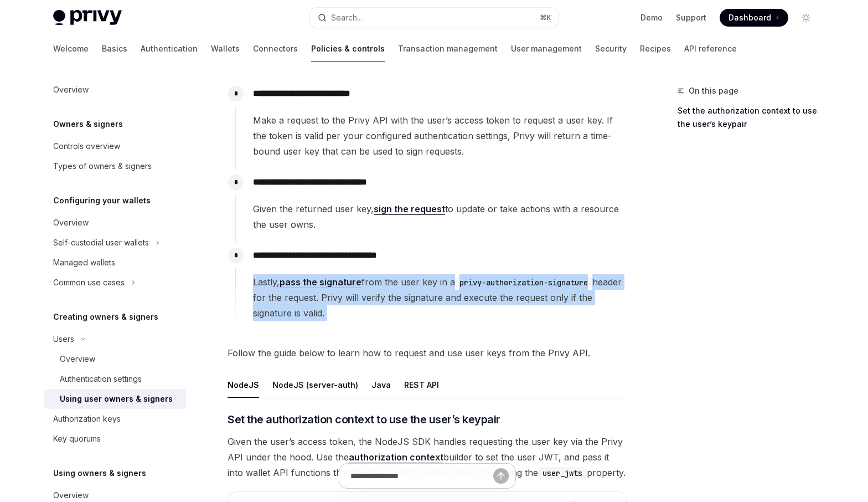 Image resolution: width=868 pixels, height=502 pixels. Describe the element at coordinates (426, 353) in the screenshot. I see `span: Follow the guide below to learn how to request and use user keys from the Privy API.` at that location.